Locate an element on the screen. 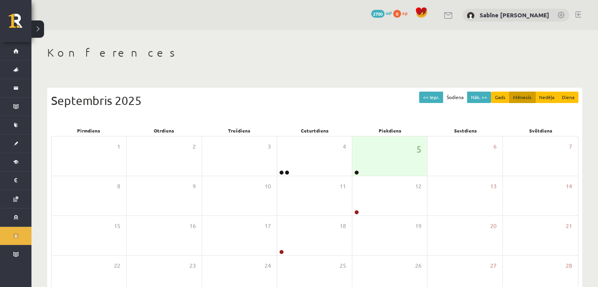  span: xp is located at coordinates (404, 13).